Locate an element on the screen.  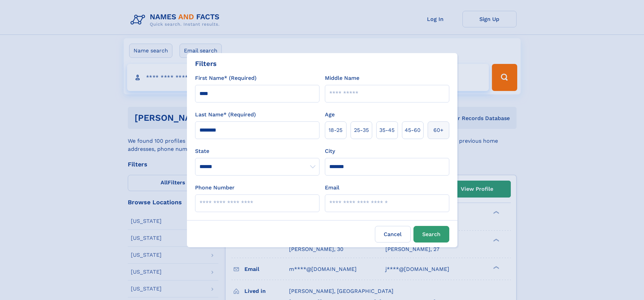
label: Phone Number is located at coordinates (215, 188).